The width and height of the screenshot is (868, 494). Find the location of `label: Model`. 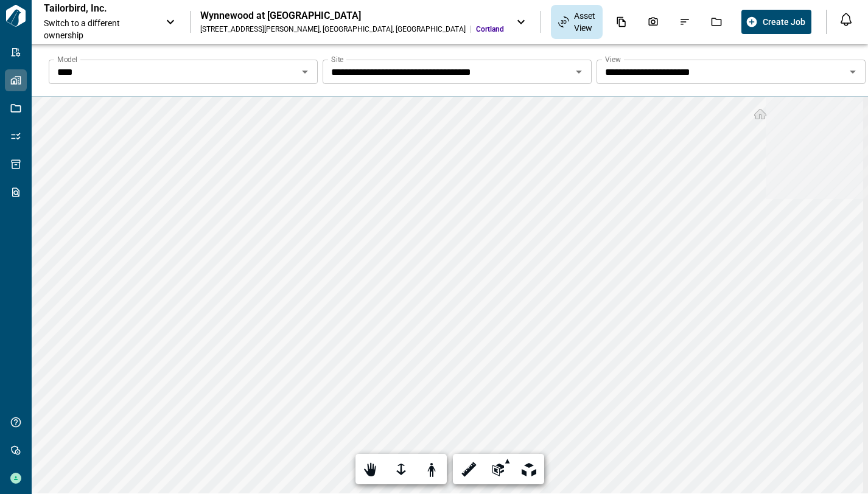

label: Model is located at coordinates (67, 59).